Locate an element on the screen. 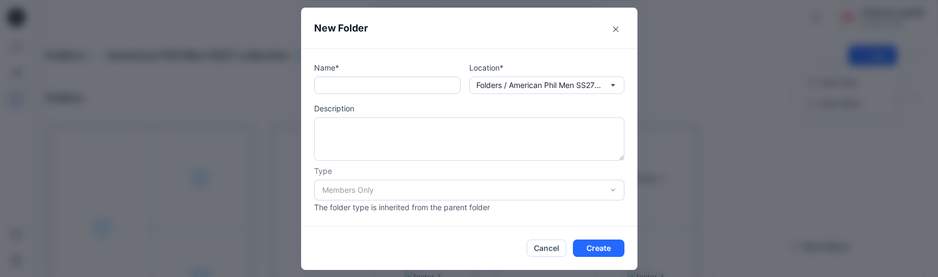  p: The folder type is inherited from the parent folder is located at coordinates (469, 207).